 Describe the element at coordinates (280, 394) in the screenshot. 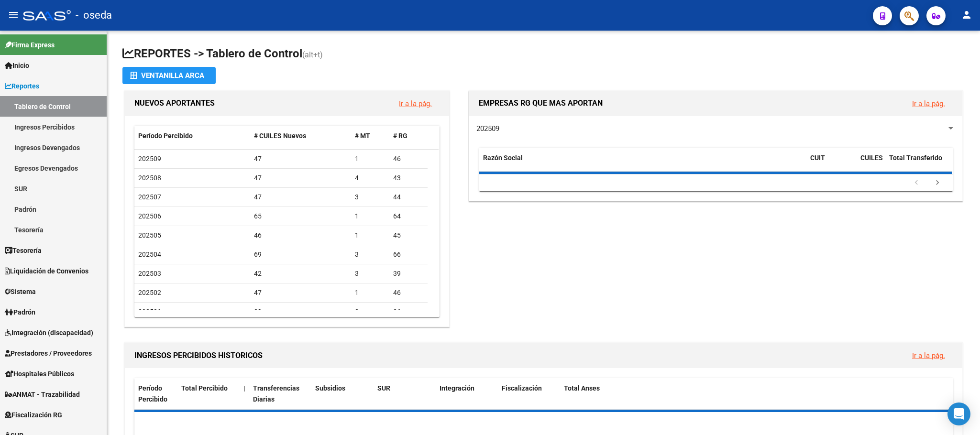

I see `datatable-header-cell: Transferencias Diarias` at that location.